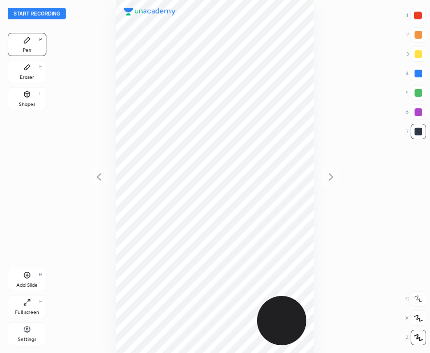  I want to click on div: H, so click(40, 275).